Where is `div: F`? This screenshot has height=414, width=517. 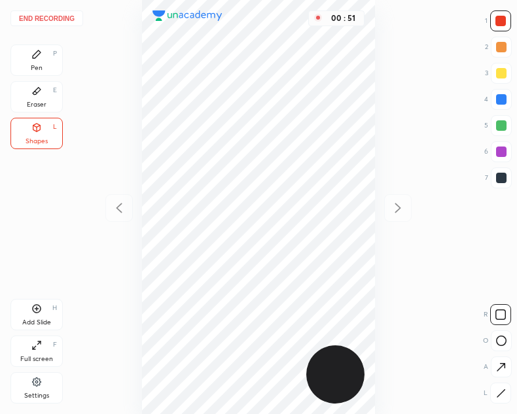
div: F is located at coordinates (55, 345).